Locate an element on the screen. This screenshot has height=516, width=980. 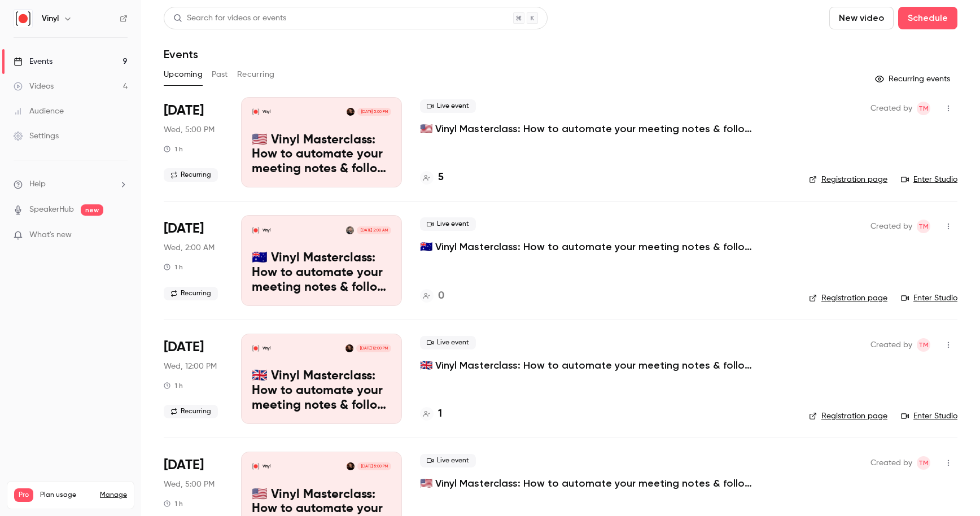
button: Schedule is located at coordinates (927, 18).